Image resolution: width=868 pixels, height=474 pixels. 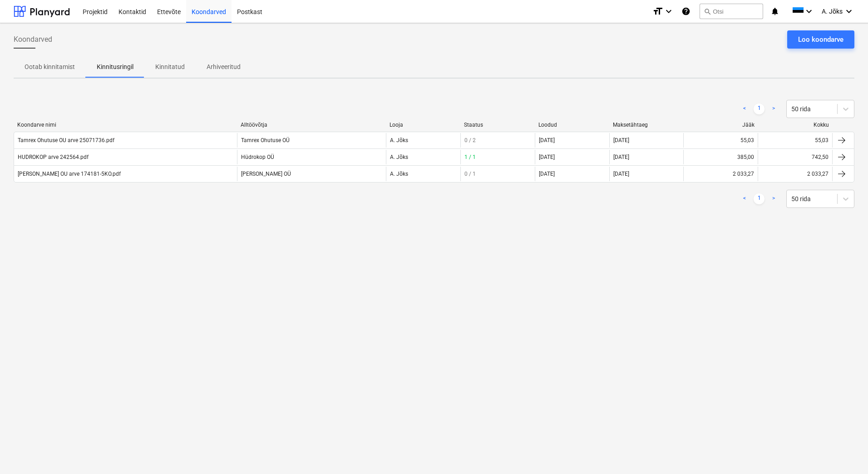 I want to click on div: Jääk, so click(x=721, y=125).